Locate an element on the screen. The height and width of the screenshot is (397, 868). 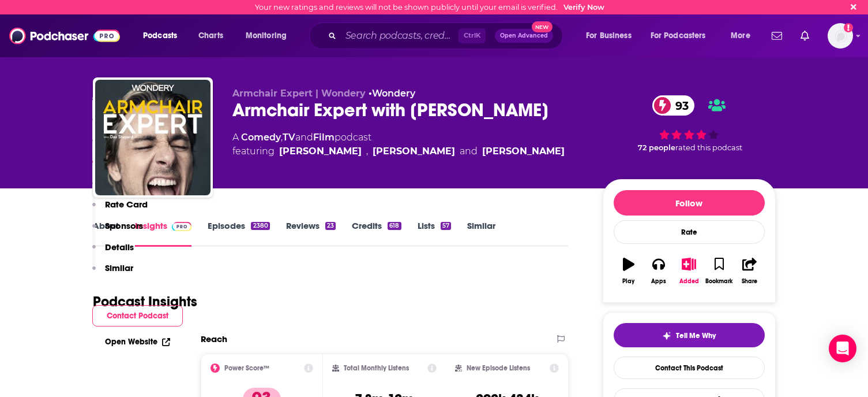
button: Apps is located at coordinates (659, 271).